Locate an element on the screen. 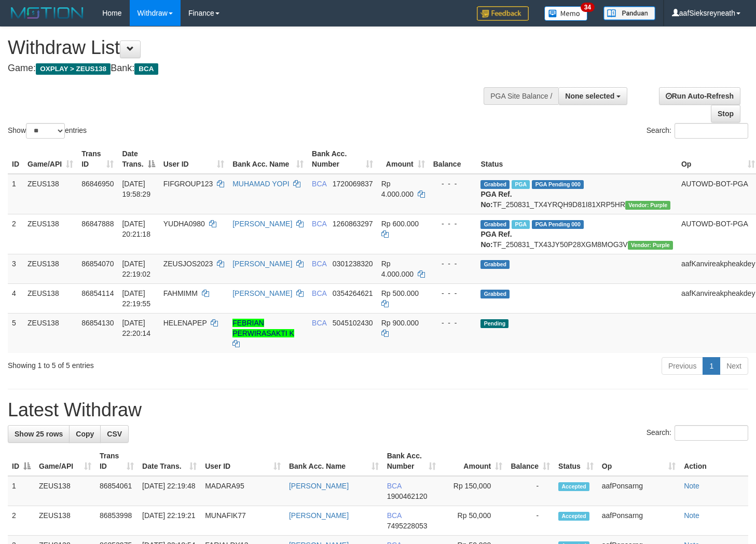  a: 1 is located at coordinates (711, 366).